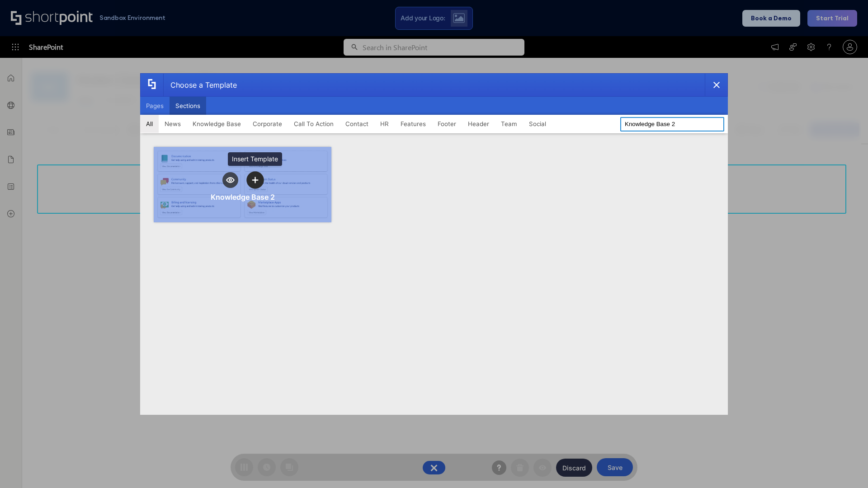 The height and width of the screenshot is (488, 868). What do you see at coordinates (313, 124) in the screenshot?
I see `button: Call To Action` at bounding box center [313, 124].